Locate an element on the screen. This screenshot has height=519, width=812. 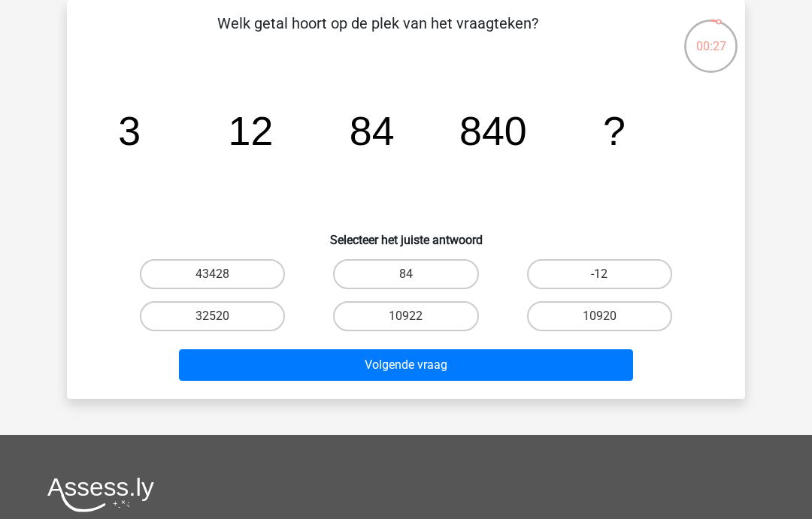
label: 84 is located at coordinates (405, 274).